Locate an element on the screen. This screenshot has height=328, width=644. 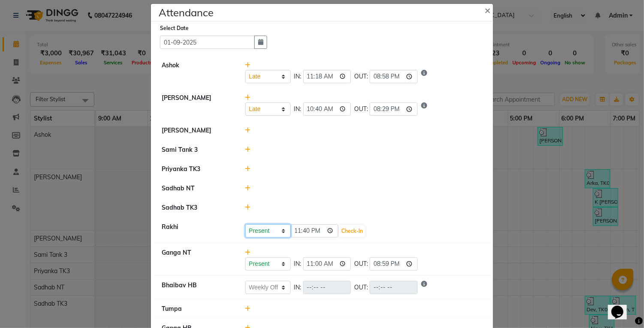
h4: Attendance is located at coordinates (187, 12).